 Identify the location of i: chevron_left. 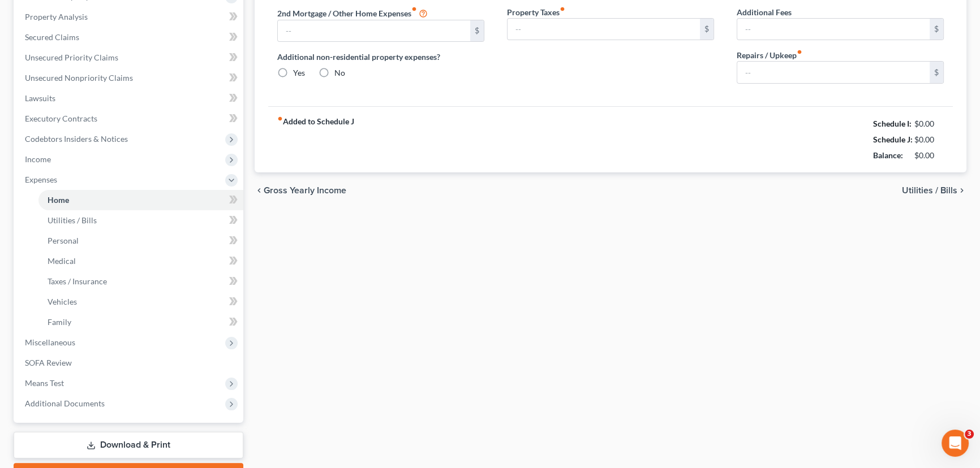
(259, 191).